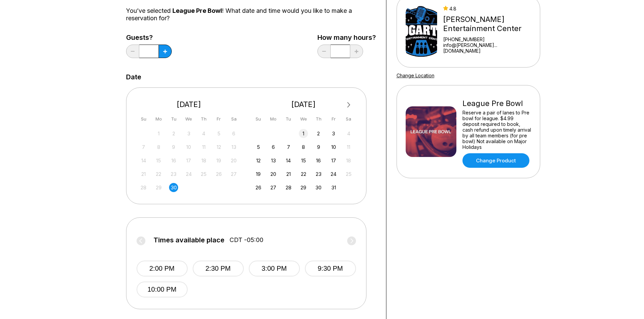 Image resolution: width=644 pixels, height=319 pixels. What do you see at coordinates (289, 147) in the screenshot?
I see `div: Choose Tuesday, October 7th, 2025` at bounding box center [289, 147].